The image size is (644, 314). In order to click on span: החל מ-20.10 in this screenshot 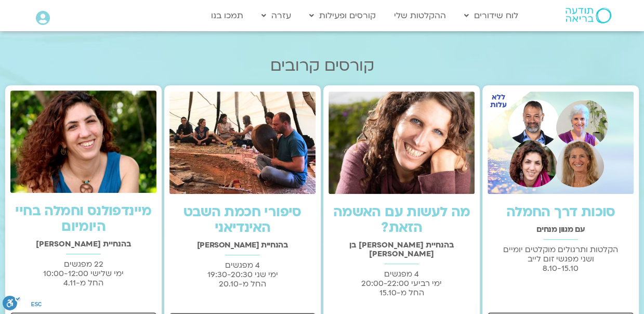, I will do `click(242, 284)`.